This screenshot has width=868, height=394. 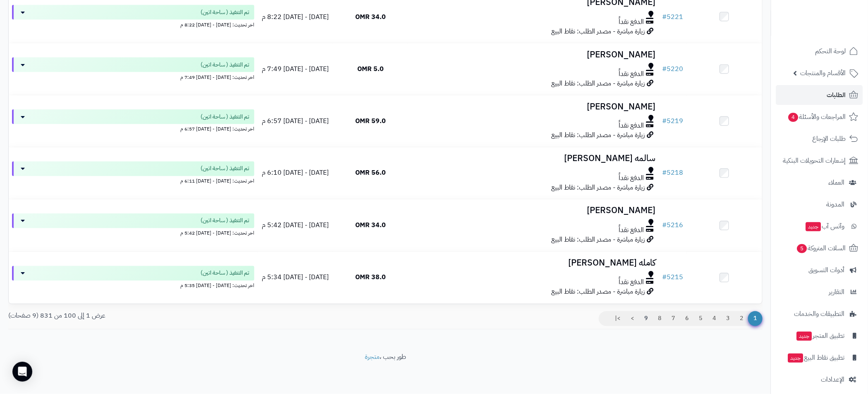 I want to click on span: تطبيق المتجر, so click(x=821, y=336).